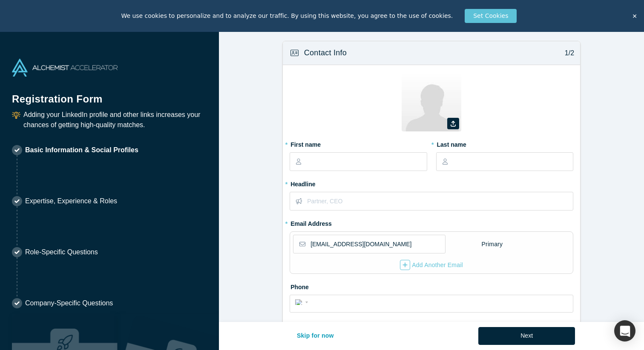 This screenshot has width=644, height=350. Describe the element at coordinates (71, 201) in the screenshot. I see `p: Expertise, Experience & Roles` at that location.